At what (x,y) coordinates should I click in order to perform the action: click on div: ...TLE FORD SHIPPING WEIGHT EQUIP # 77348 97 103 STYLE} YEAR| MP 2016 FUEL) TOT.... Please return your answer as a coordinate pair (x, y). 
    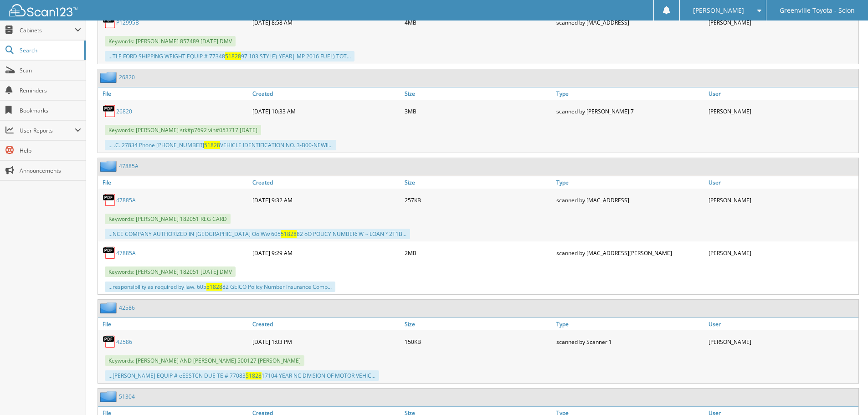
    Looking at the image, I should click on (230, 56).